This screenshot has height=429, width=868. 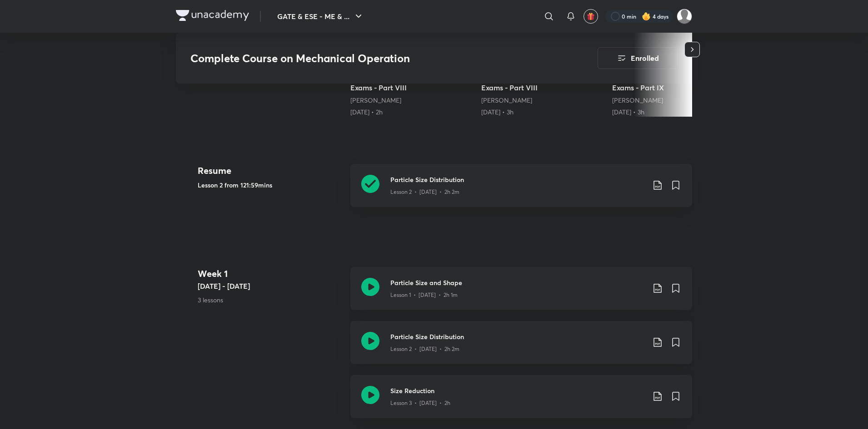 What do you see at coordinates (368, 58) in the screenshot?
I see `h3: Complete Course on Mechanical Operation` at bounding box center [368, 58].